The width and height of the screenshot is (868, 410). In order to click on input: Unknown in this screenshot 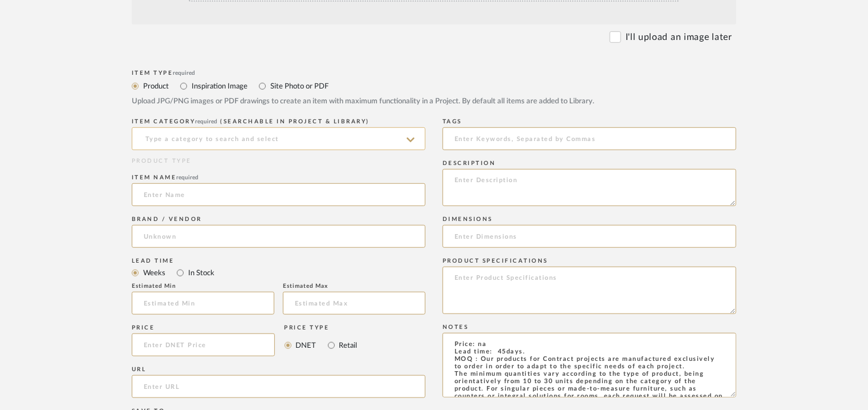, I will do `click(278, 236)`.